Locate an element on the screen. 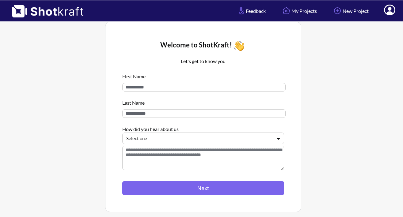 The height and width of the screenshot is (217, 403). div: Last Name is located at coordinates (203, 101).